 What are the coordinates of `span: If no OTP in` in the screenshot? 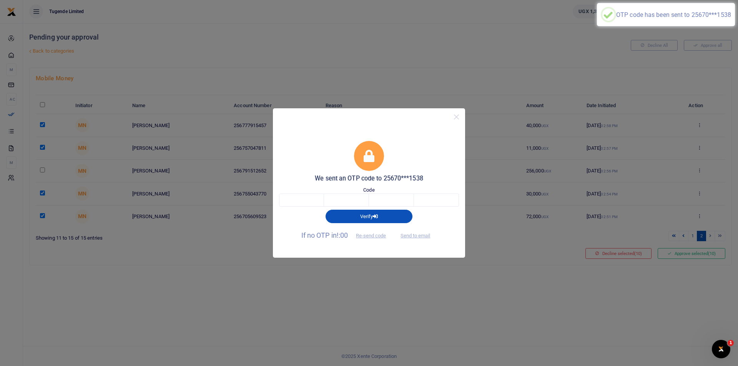 It's located at (347, 235).